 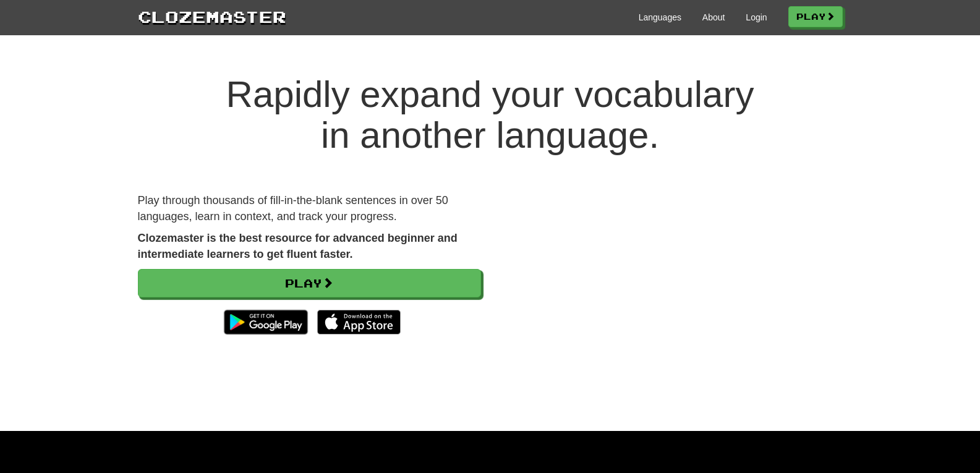 What do you see at coordinates (757, 18) in the screenshot?
I see `a: Login` at bounding box center [757, 18].